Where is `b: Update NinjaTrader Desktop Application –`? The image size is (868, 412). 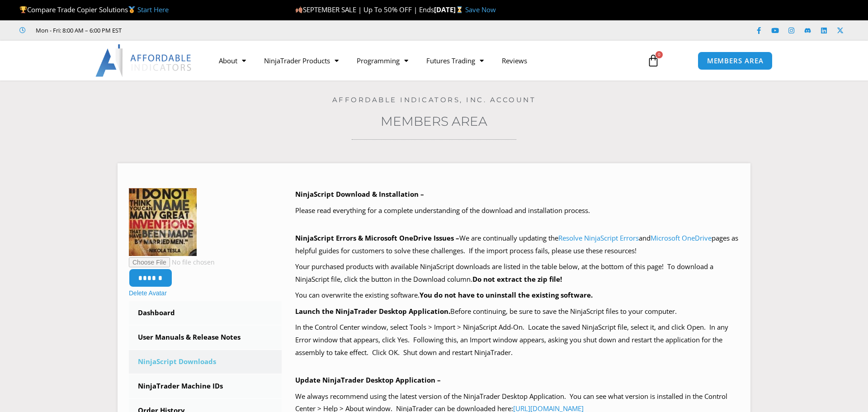 b: Update NinjaTrader Desktop Application – is located at coordinates (368, 380).